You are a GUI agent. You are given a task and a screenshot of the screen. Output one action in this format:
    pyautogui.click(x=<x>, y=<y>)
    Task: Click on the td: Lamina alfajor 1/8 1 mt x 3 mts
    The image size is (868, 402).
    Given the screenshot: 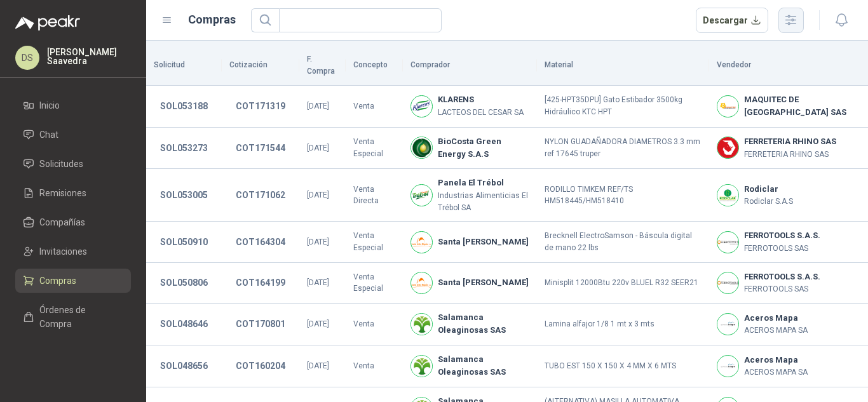 What is the action you would take?
    pyautogui.click(x=623, y=324)
    